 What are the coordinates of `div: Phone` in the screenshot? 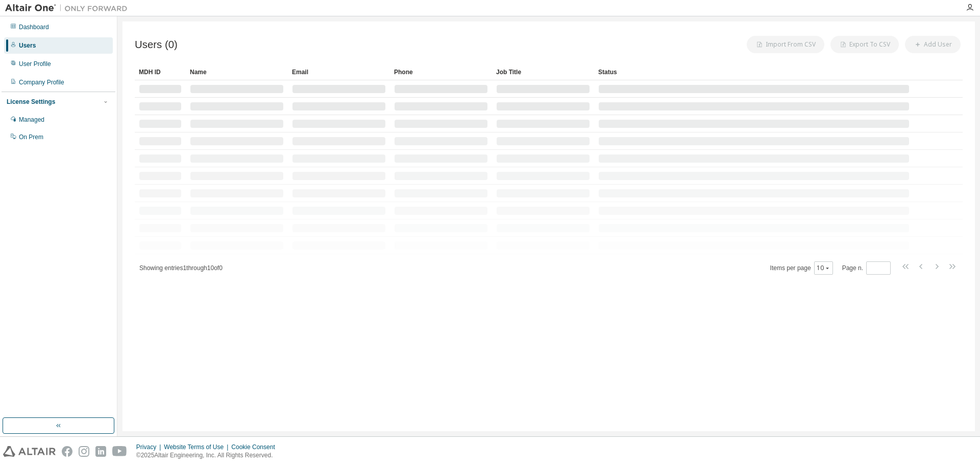 It's located at (441, 72).